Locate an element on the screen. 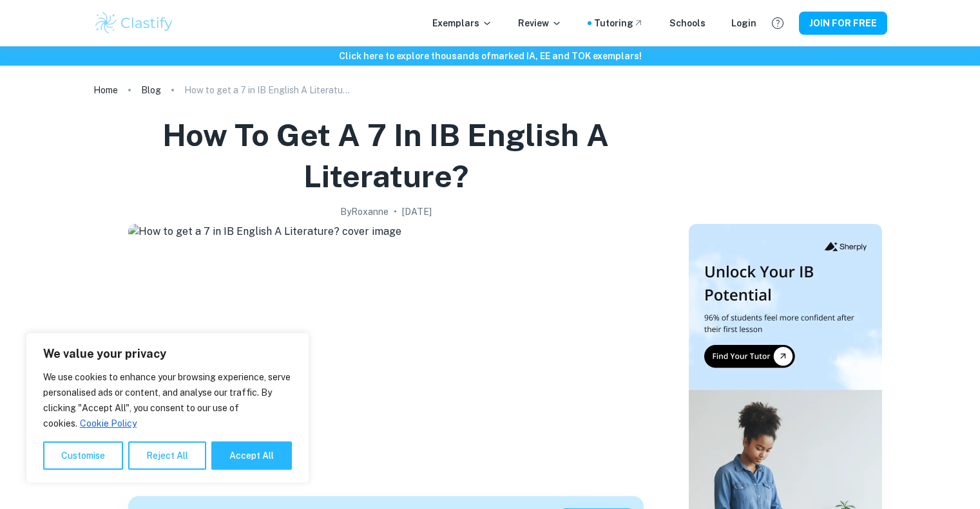 The image size is (980, 509). h1: How to get a 7 in IB English A Literature? is located at coordinates (385, 156).